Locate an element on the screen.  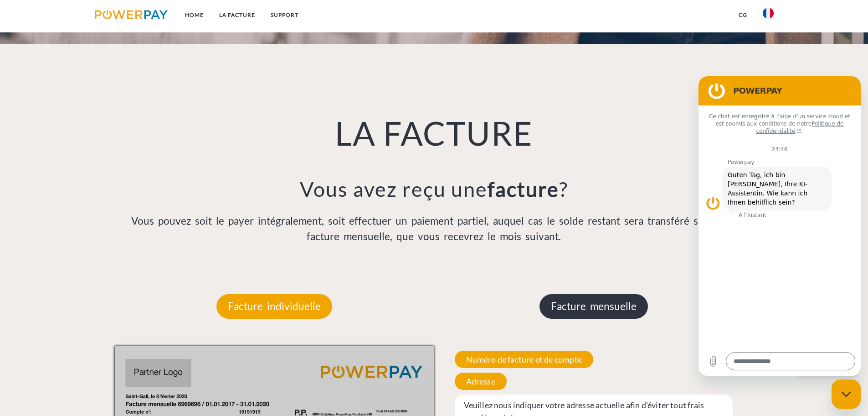
p: Ce chat est enregistré à l’aide d’un service cloud et est soumis aux conditions de notre . is located at coordinates (81, 47).